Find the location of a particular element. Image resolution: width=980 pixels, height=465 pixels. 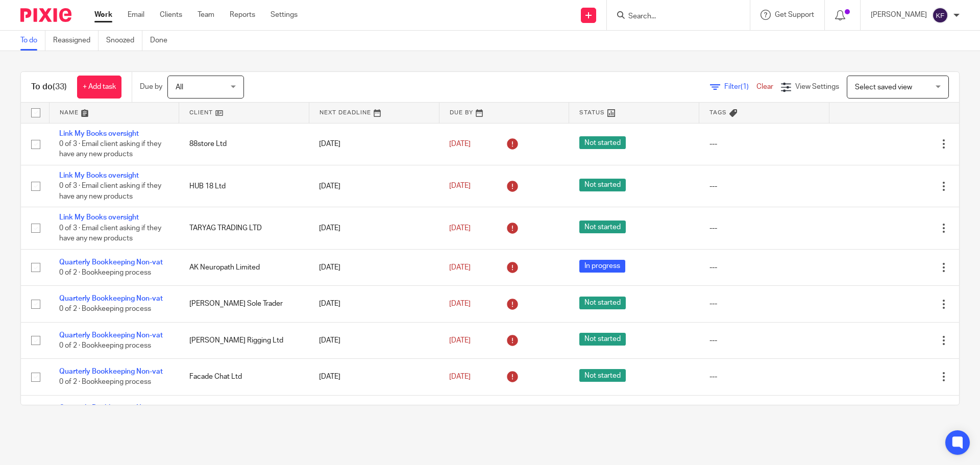

a: Clients is located at coordinates (171, 15).